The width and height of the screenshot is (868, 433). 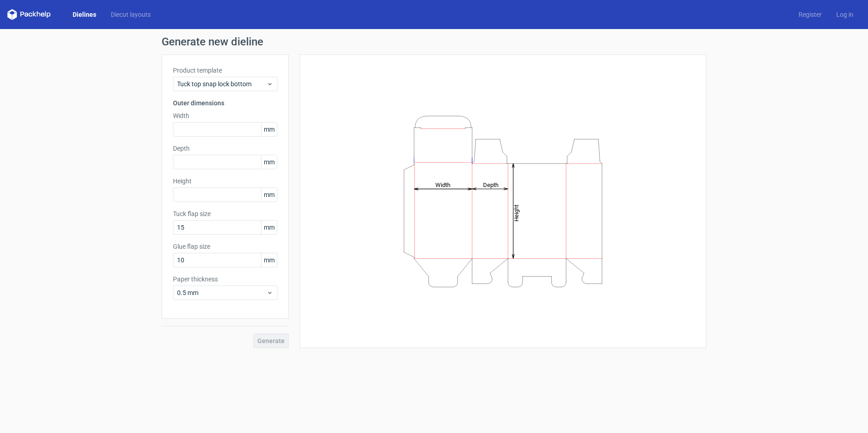 What do you see at coordinates (225, 116) in the screenshot?
I see `label: Width` at bounding box center [225, 116].